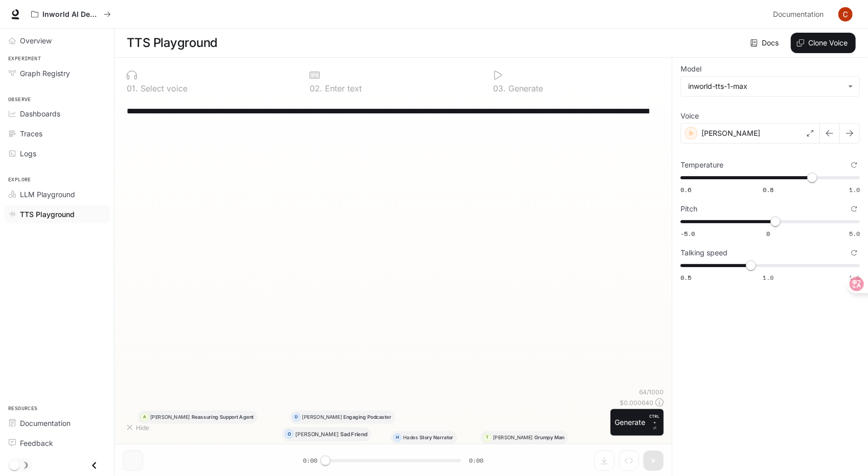  What do you see at coordinates (342, 88) in the screenshot?
I see `p: Enter text` at bounding box center [342, 88].